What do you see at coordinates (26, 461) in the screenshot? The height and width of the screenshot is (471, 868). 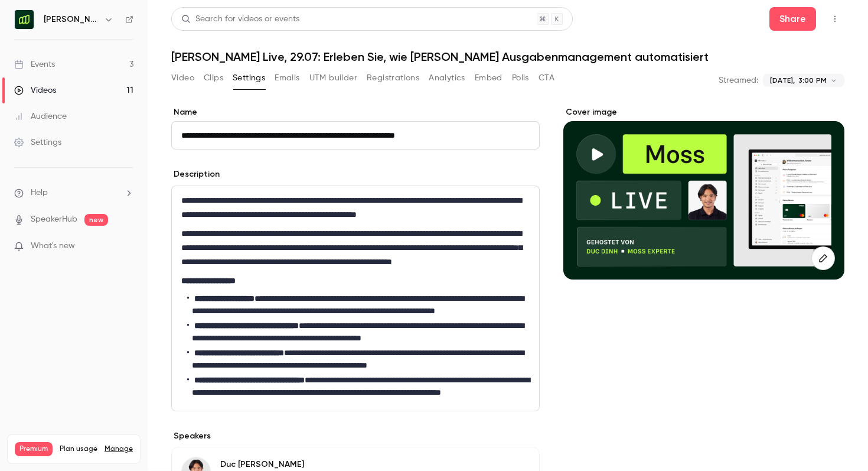 I see `p: Videos` at bounding box center [26, 461].